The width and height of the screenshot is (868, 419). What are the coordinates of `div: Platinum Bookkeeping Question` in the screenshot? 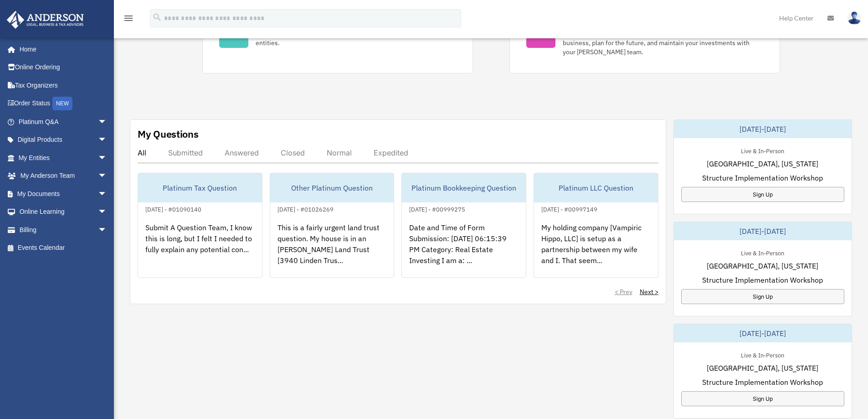 It's located at (464, 188).